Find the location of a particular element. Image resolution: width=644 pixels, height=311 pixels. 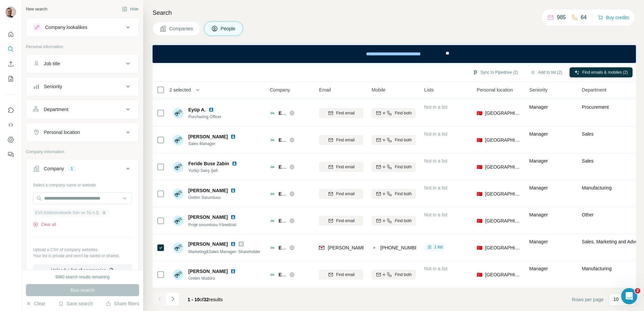

button: Quick start is located at coordinates (11, 34).